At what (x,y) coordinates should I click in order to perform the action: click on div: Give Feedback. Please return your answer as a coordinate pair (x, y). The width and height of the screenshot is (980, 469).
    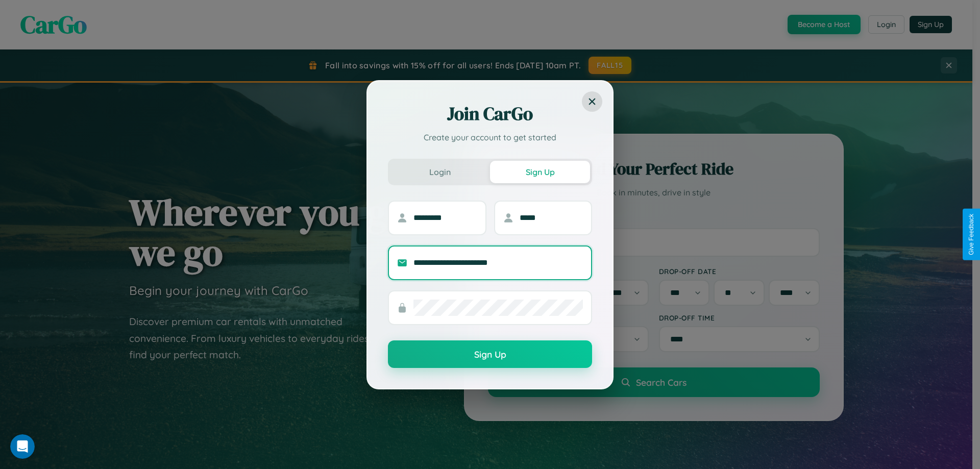
    Looking at the image, I should click on (971, 234).